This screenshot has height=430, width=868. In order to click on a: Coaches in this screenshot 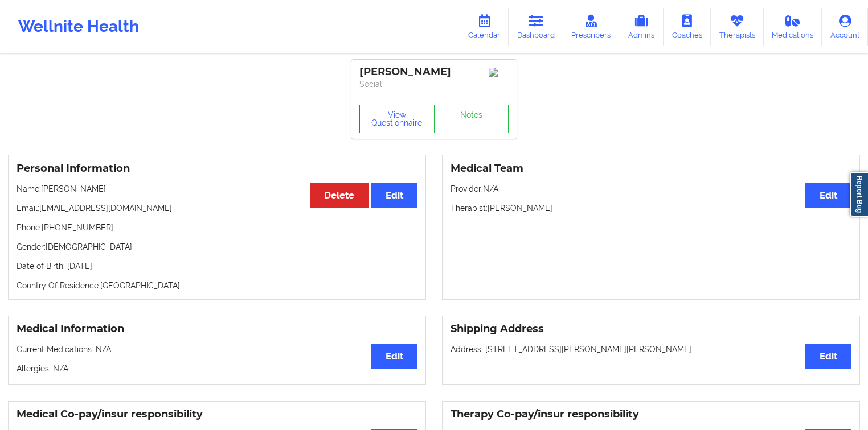, I will do `click(687, 27)`.